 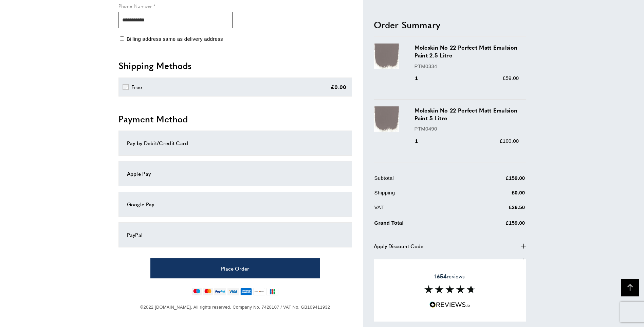 What do you see at coordinates (122, 39) in the screenshot?
I see `input: Billing address same as delivery address` at bounding box center [122, 39].